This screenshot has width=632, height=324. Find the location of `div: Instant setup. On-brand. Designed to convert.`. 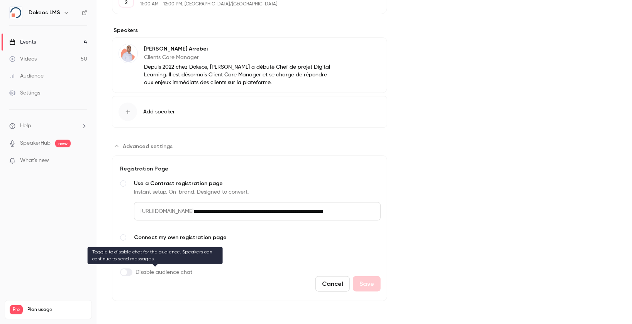

div: Instant setup. On-brand. Designed to convert. is located at coordinates (257, 192).